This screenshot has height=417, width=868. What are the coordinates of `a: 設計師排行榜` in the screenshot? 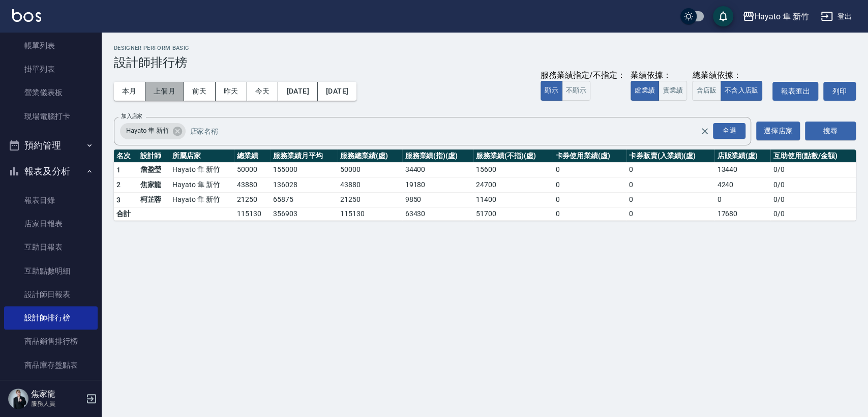 It's located at (51, 318).